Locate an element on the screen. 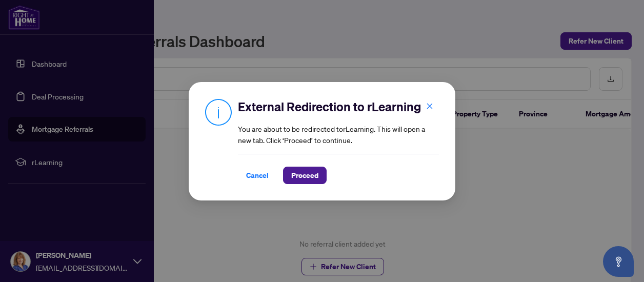  button: Cancel is located at coordinates (257, 176).